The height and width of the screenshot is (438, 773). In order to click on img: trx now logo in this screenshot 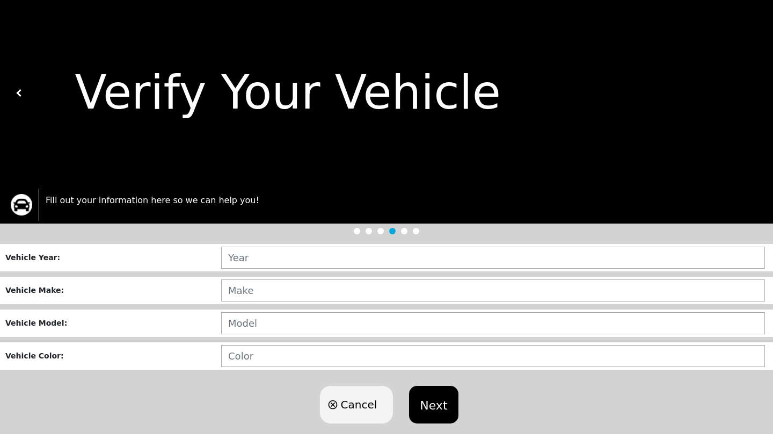, I will do `click(21, 205)`.